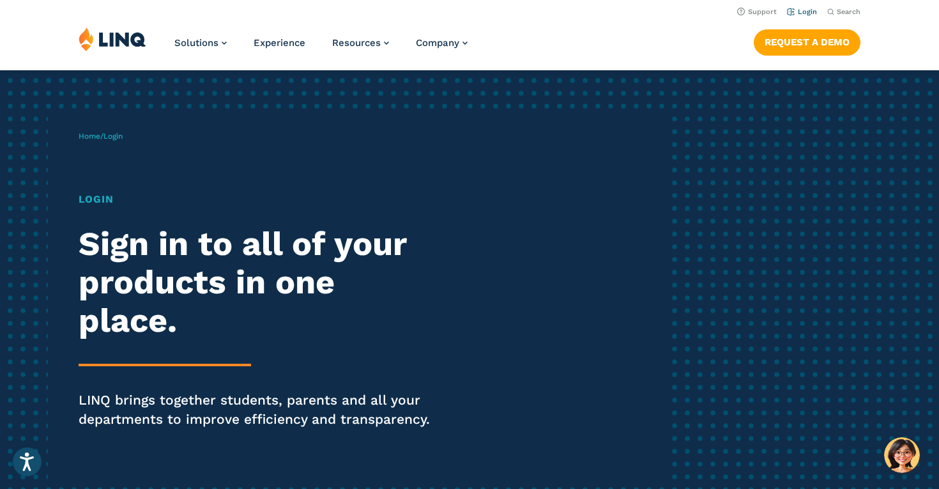 The width and height of the screenshot is (939, 489). Describe the element at coordinates (279, 43) in the screenshot. I see `span: Experience` at that location.